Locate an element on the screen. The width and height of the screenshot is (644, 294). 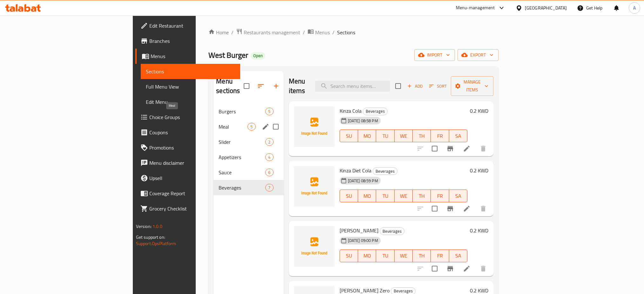
span: 6 is located at coordinates (269, 173).